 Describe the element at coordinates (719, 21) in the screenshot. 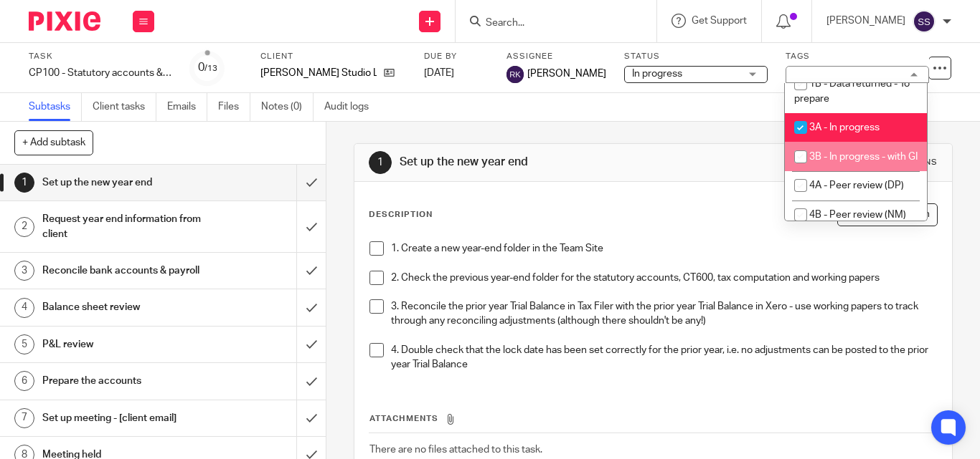

I see `span: Get Support` at that location.